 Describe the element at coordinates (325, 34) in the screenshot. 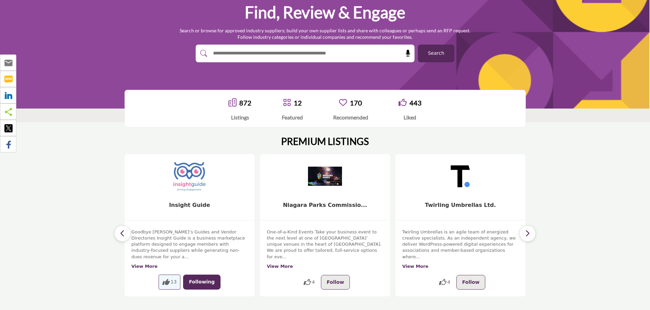

I see `p: Search or browse for approved industry suppliers; build your own supplier lists and share with co...` at that location.